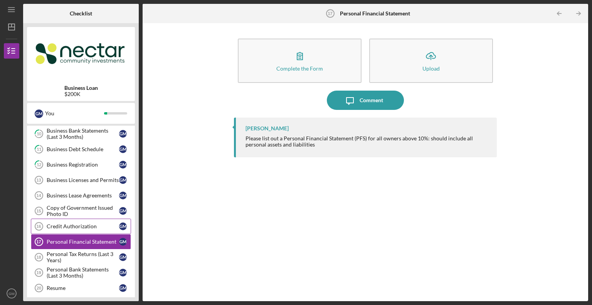  I want to click on tspan: 13, so click(39, 180).